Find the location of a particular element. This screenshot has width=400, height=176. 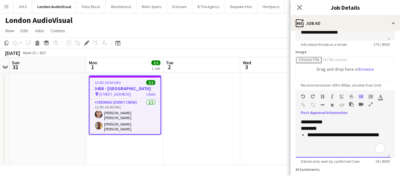

div: 1 Job is located at coordinates (156, 68).